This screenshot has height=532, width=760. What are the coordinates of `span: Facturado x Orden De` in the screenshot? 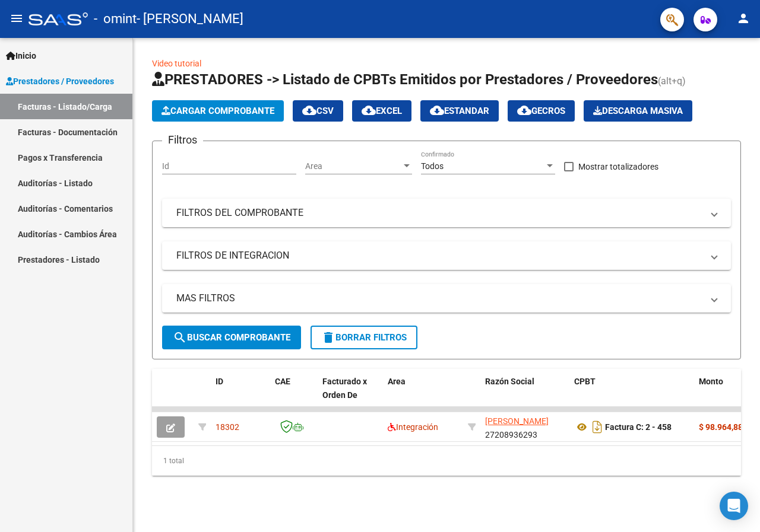 It's located at (345, 388).